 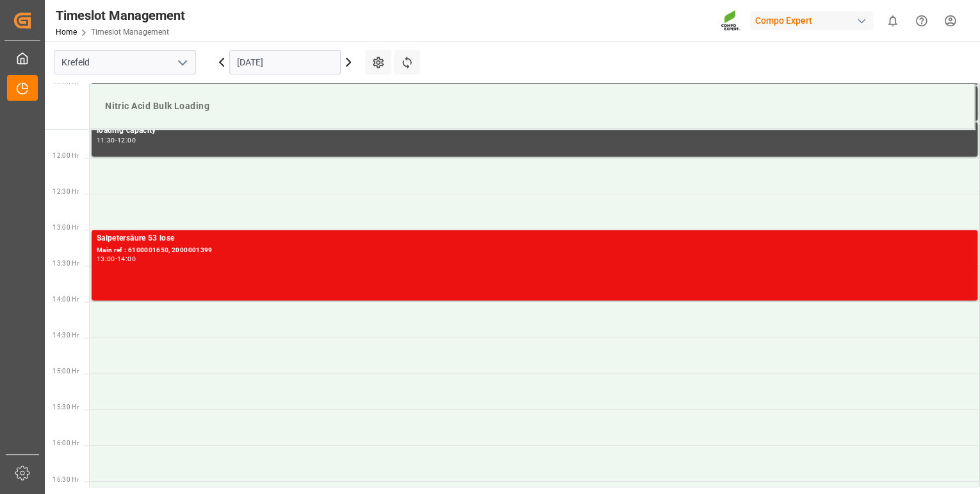 I want to click on button: open menu, so click(x=182, y=62).